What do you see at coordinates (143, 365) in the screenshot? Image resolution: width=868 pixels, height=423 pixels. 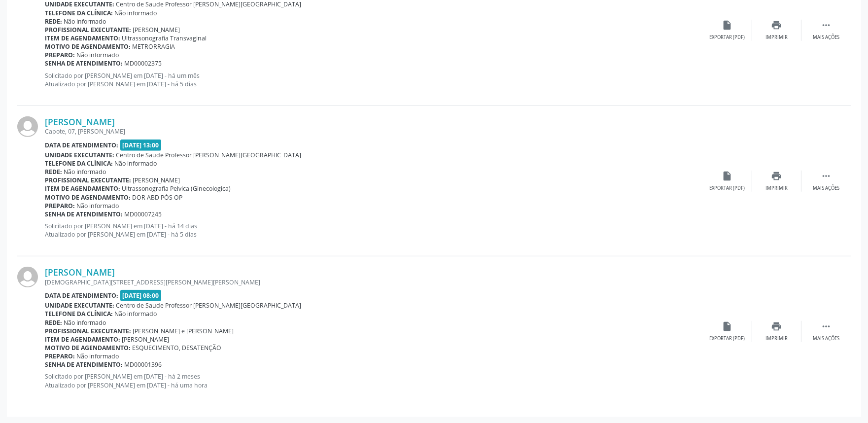 I see `span: MD00001396` at bounding box center [143, 365].